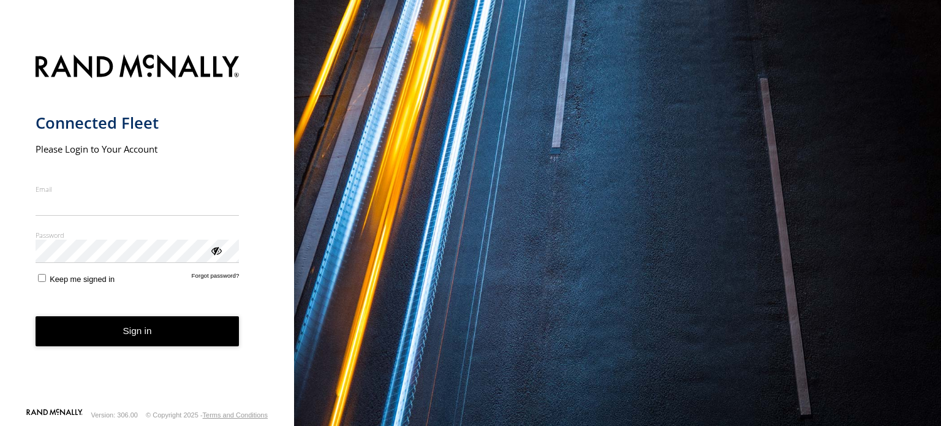  Describe the element at coordinates (147, 227) in the screenshot. I see `form: main` at that location.